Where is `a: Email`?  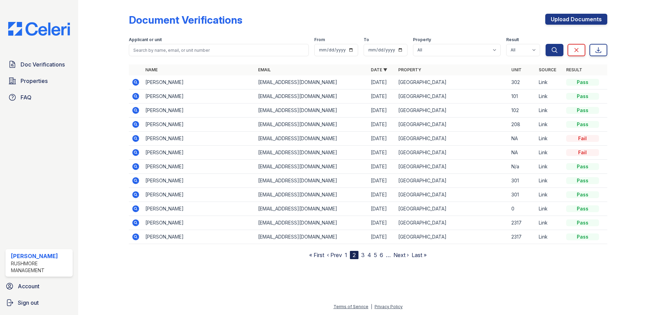
a: Email is located at coordinates (264, 70).